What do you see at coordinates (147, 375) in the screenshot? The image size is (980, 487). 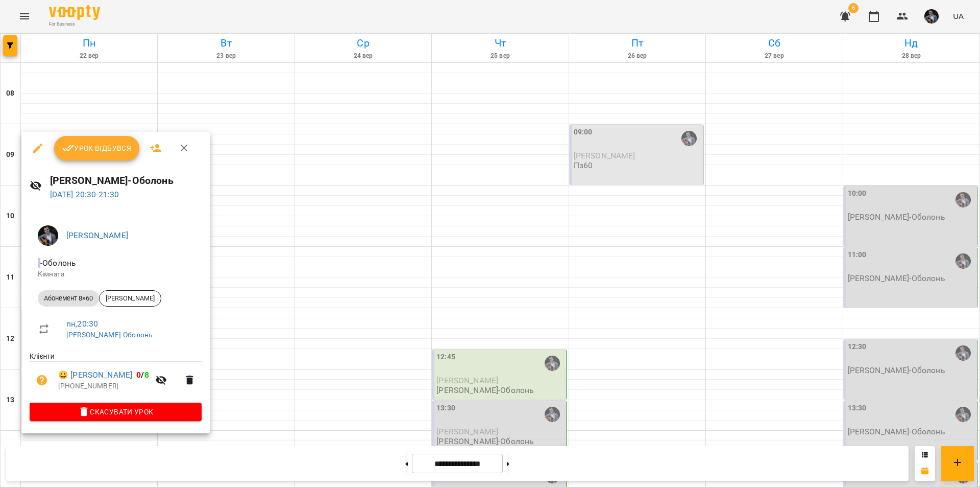 I see `span: 8` at bounding box center [147, 375].